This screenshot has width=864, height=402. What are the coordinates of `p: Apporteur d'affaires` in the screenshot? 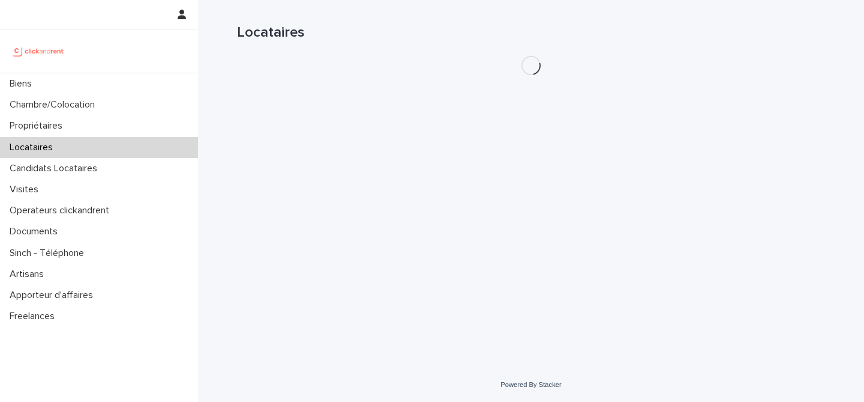 It's located at (53, 295).